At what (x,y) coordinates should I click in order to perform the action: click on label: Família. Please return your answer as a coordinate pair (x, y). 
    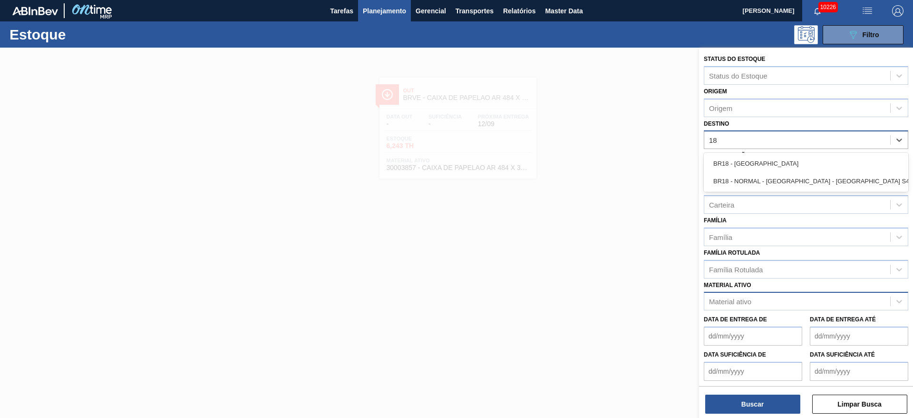
    Looking at the image, I should click on (716, 220).